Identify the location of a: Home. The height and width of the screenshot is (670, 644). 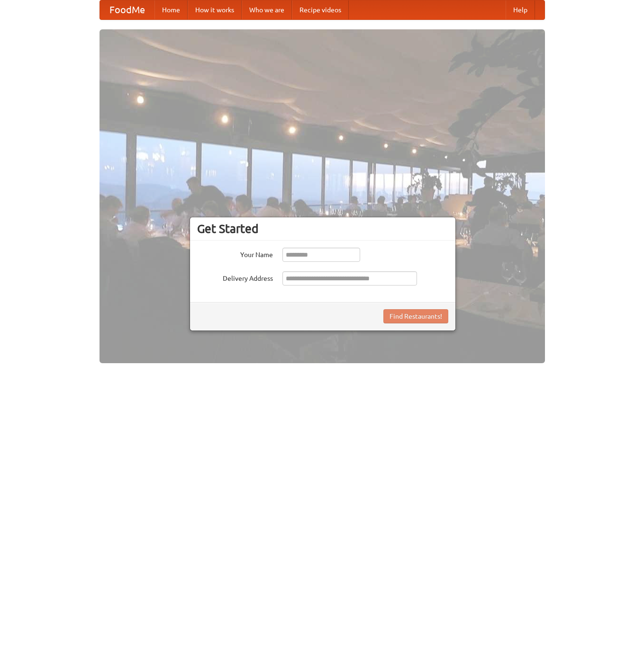
(171, 10).